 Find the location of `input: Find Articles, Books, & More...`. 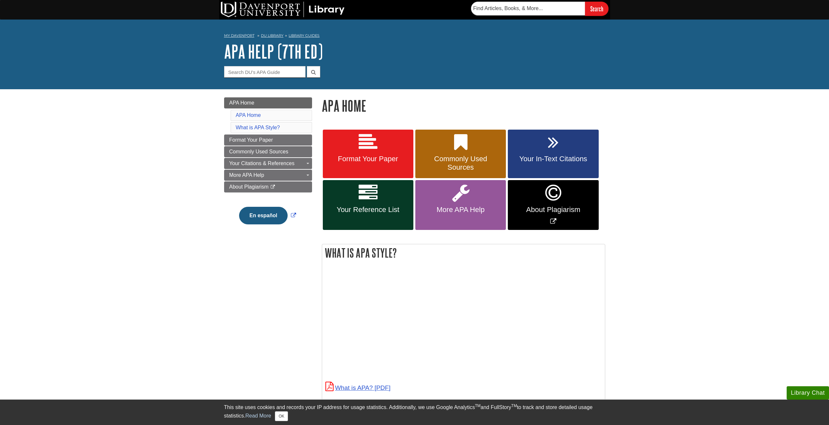

input: Find Articles, Books, & More... is located at coordinates (528, 8).